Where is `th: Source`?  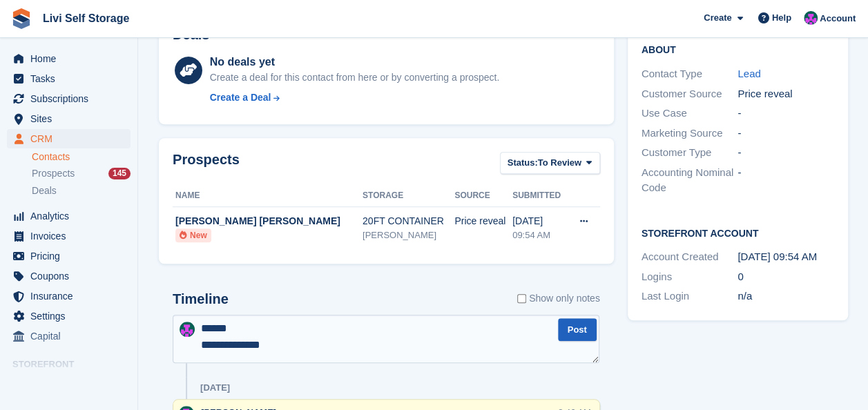 th: Source is located at coordinates (483, 196).